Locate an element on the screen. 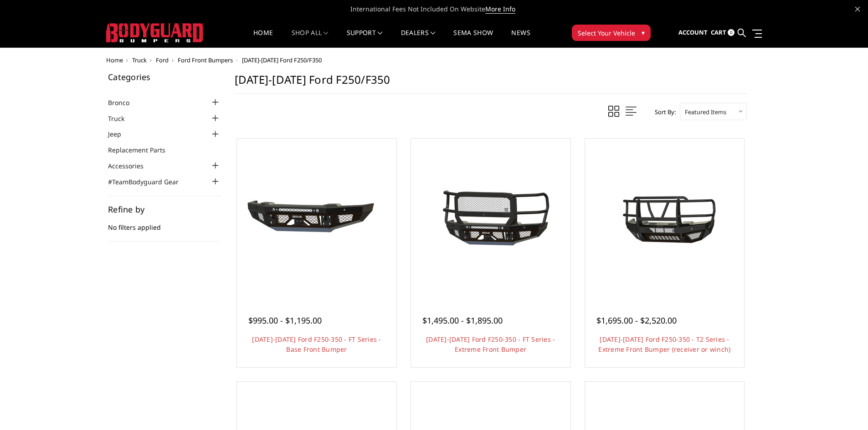  a: News is located at coordinates (520, 38).